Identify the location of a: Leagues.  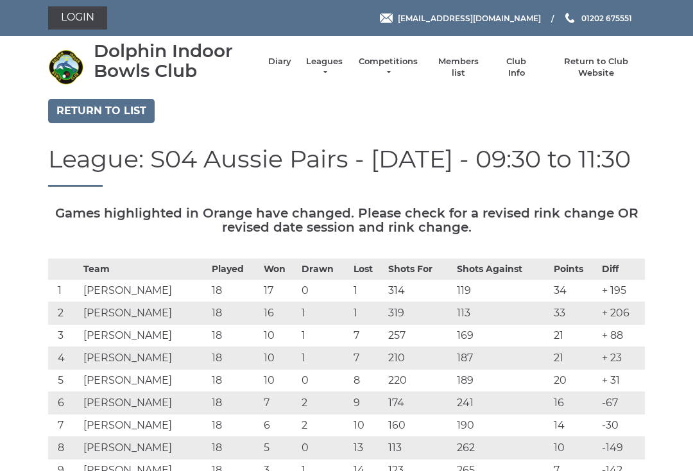
(324, 67).